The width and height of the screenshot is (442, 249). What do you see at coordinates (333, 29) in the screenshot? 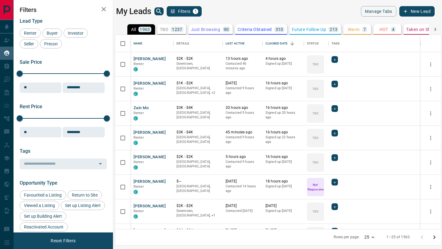
I see `p: 213` at bounding box center [333, 29].